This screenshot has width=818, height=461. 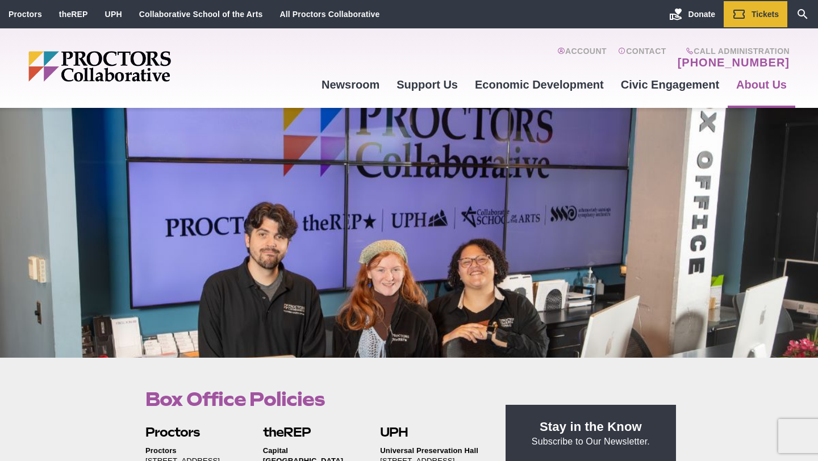 What do you see at coordinates (201, 14) in the screenshot?
I see `a: Collaborative School of the Arts` at bounding box center [201, 14].